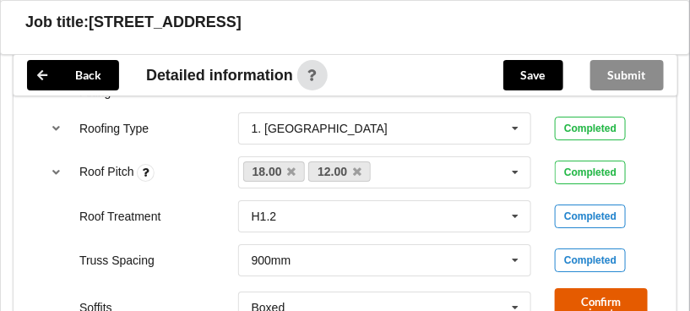  I want to click on label: Roof Treatment, so click(120, 216).